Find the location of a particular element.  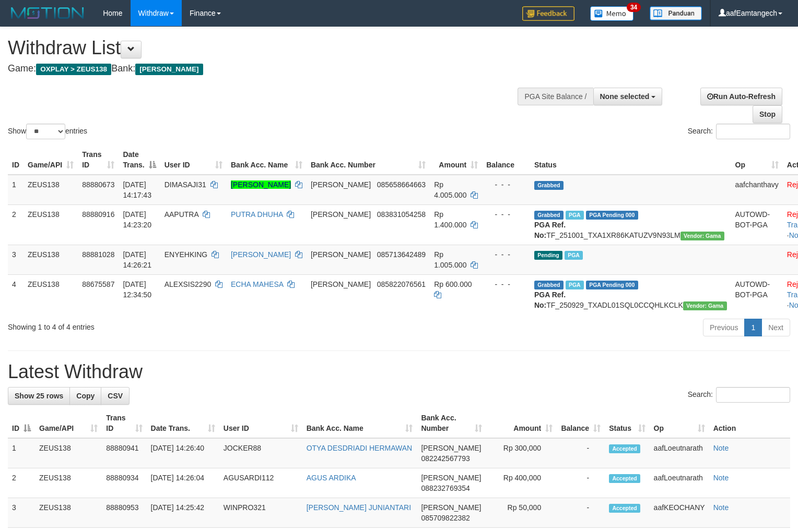

a: Run Auto-Refresh is located at coordinates (741, 97).